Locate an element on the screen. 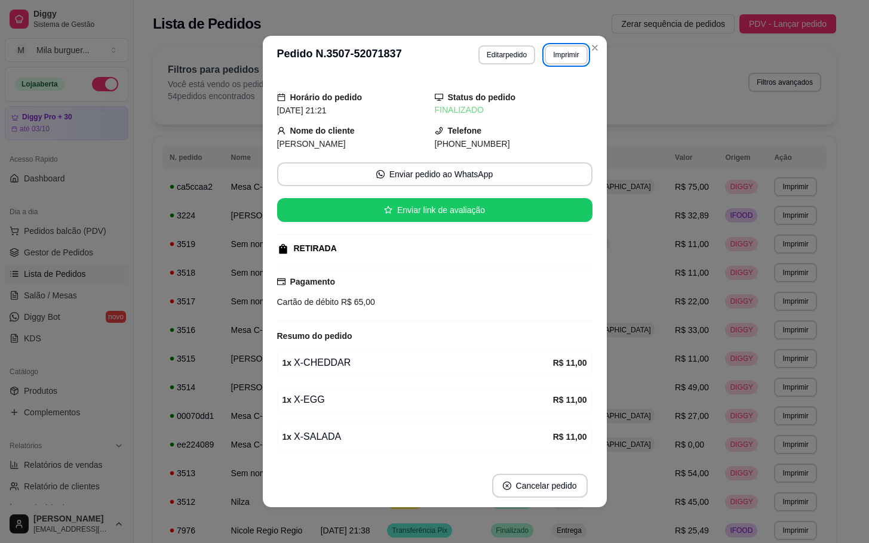 Image resolution: width=869 pixels, height=543 pixels. h3: Pedido N. 3507-52071837 is located at coordinates (339, 55).